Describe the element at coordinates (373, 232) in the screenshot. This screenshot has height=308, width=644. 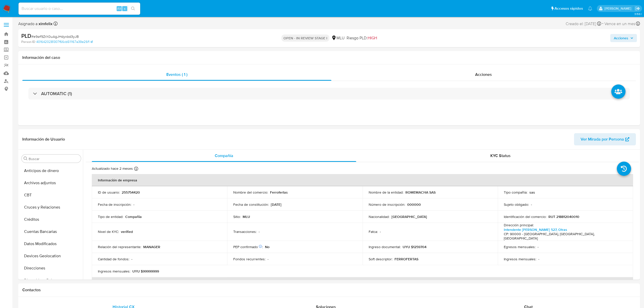
I see `p: Fatca :` at that location.